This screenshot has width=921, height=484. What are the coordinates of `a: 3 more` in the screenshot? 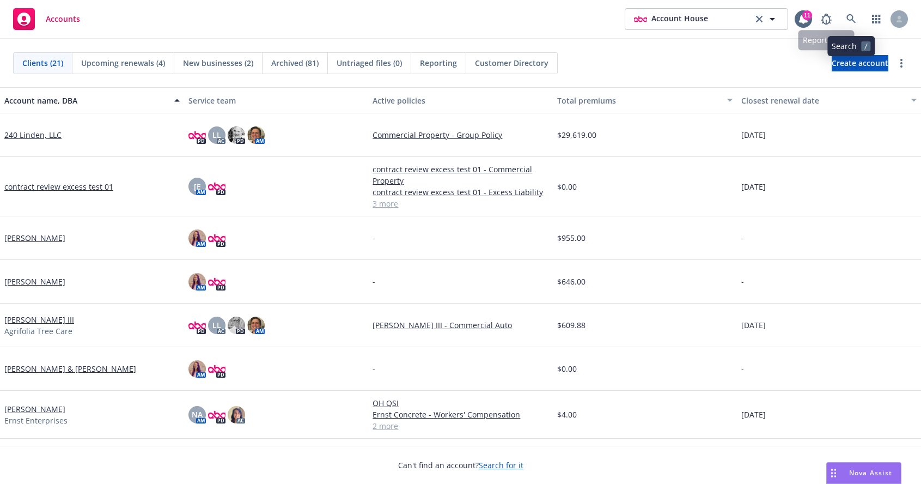 It's located at (460, 203).